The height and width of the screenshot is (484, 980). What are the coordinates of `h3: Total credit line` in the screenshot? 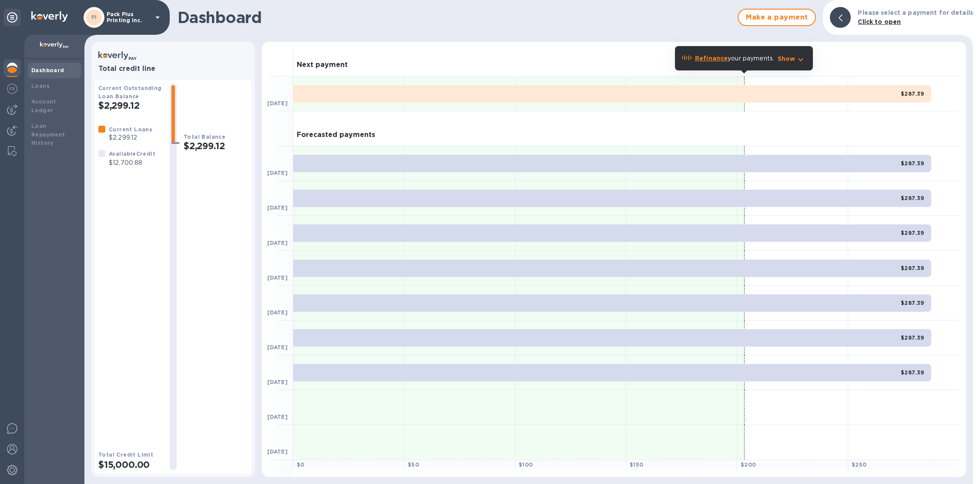 It's located at (174, 69).